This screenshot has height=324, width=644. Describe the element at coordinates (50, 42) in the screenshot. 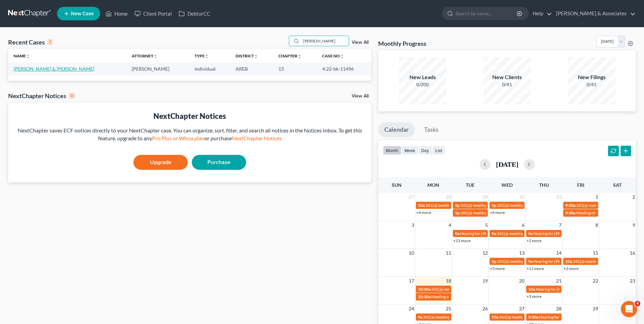

I see `div: 1` at that location.